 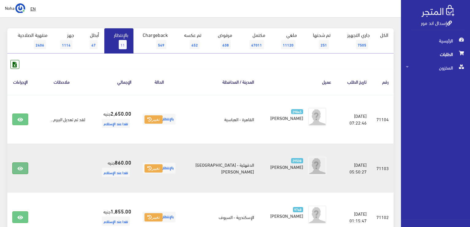 What do you see at coordinates (288, 45) in the screenshot?
I see `span: 11120` at bounding box center [288, 45].